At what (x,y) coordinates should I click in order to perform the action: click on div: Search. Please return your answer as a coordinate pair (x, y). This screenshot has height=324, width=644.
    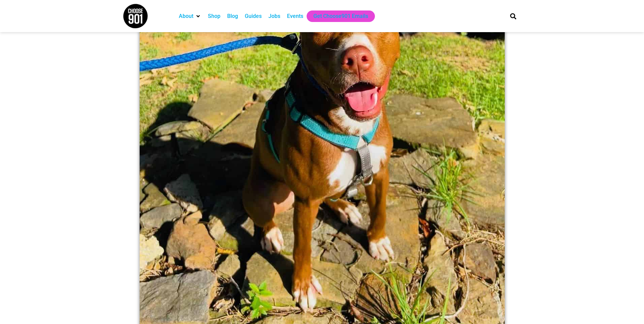
    Looking at the image, I should click on (513, 16).